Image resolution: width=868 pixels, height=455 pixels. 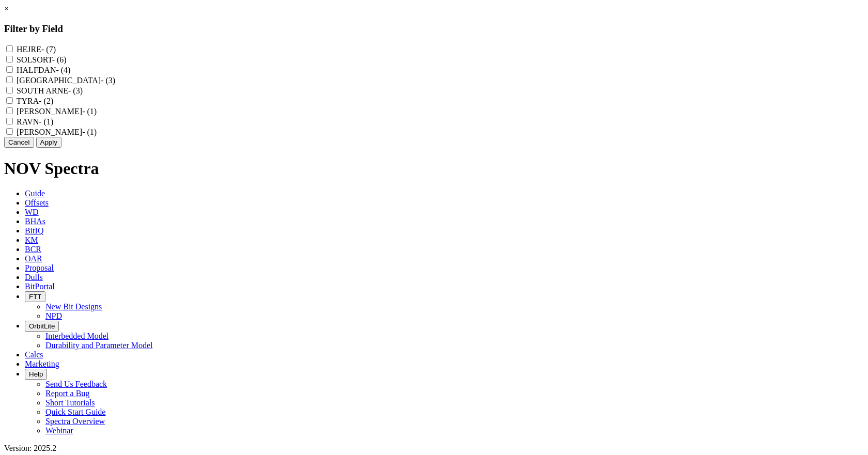 I want to click on a: Short Tutorials, so click(x=70, y=402).